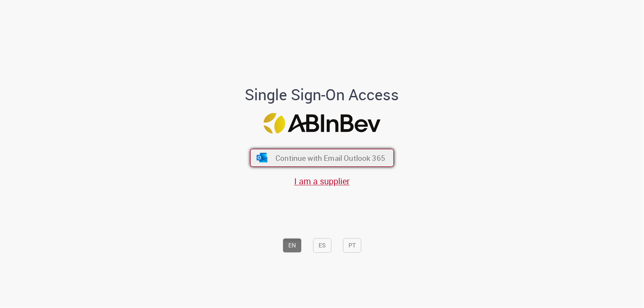  Describe the element at coordinates (322, 181) in the screenshot. I see `a: I am a supplier` at that location.